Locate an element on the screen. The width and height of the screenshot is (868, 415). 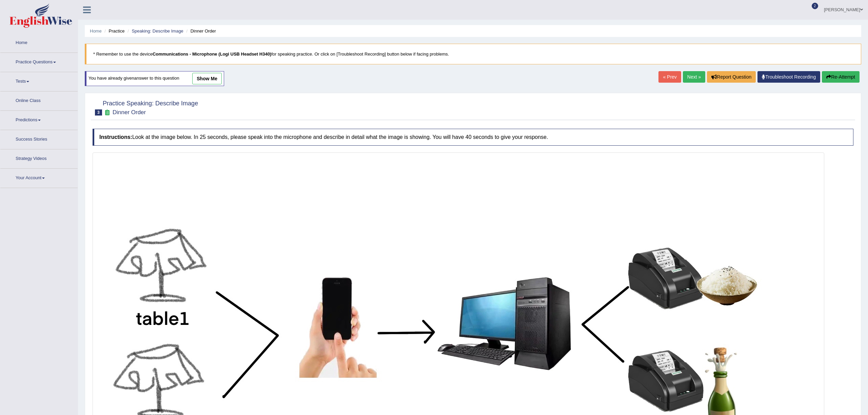
a: Your Account is located at coordinates (39, 177).